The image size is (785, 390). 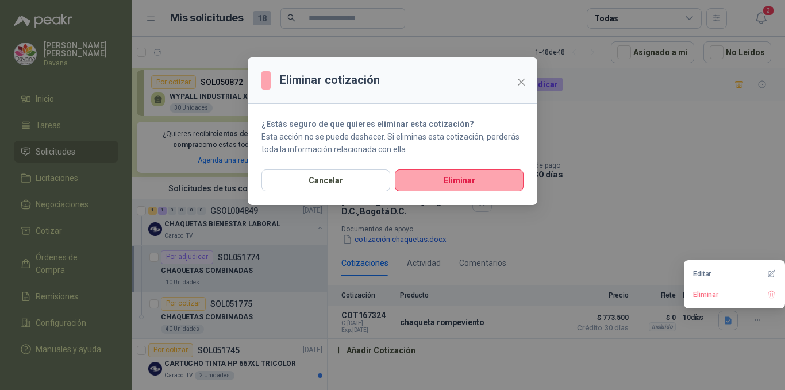 What do you see at coordinates (521, 82) in the screenshot?
I see `span: close` at bounding box center [521, 82].